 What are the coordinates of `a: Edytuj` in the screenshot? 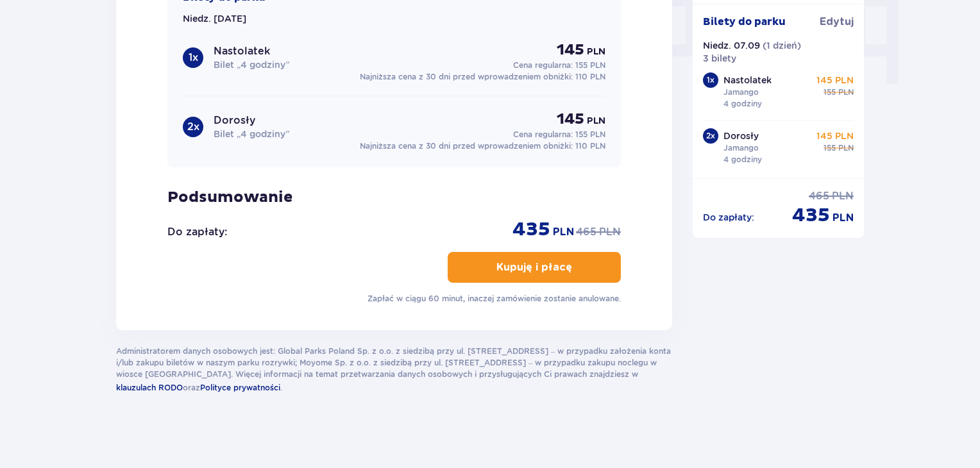 It's located at (837, 22).